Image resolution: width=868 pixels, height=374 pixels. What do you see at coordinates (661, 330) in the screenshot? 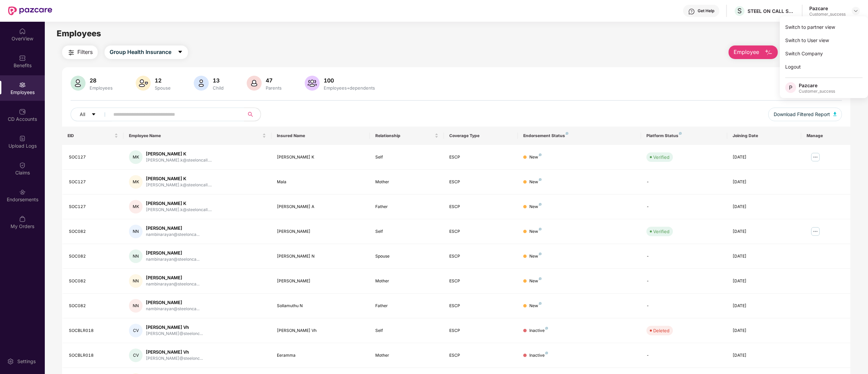
I see `div: Deleted` at bounding box center [661, 330].